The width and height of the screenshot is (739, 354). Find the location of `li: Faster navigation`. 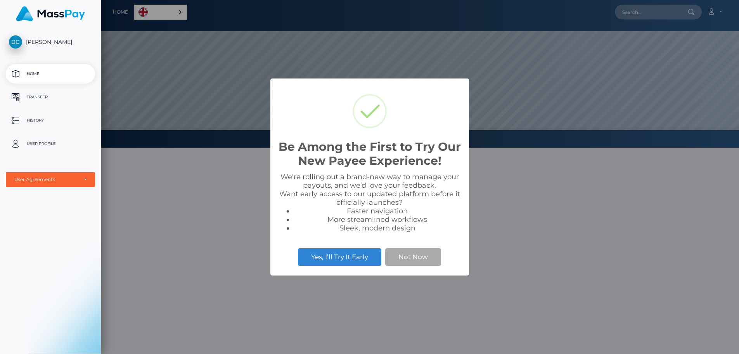

li: Faster navigation is located at coordinates (378, 211).